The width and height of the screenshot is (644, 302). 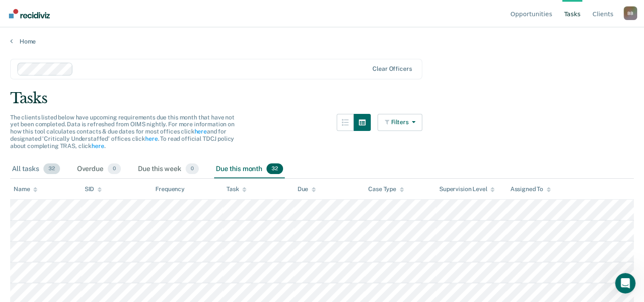 What do you see at coordinates (631, 13) in the screenshot?
I see `button: Profile dropdown button` at bounding box center [631, 13].